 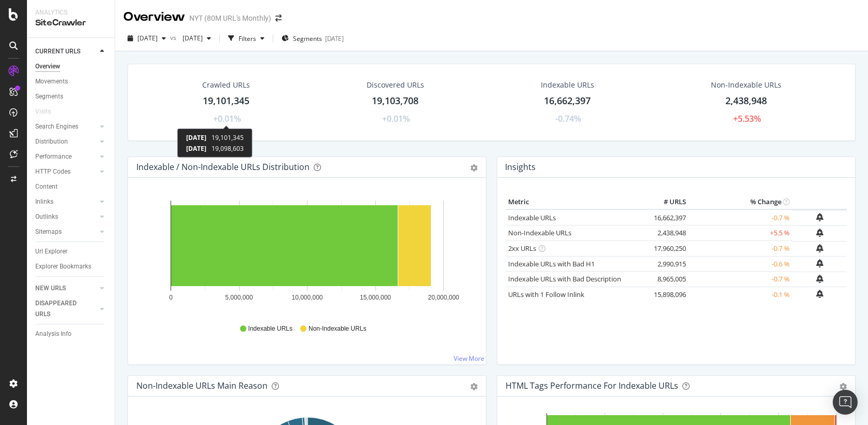 I want to click on td: 15,898,096, so click(x=668, y=295).